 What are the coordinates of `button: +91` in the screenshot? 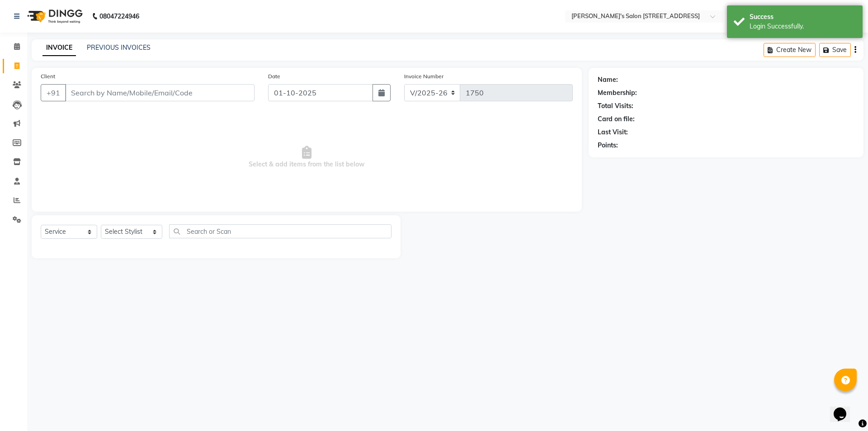 It's located at (53, 92).